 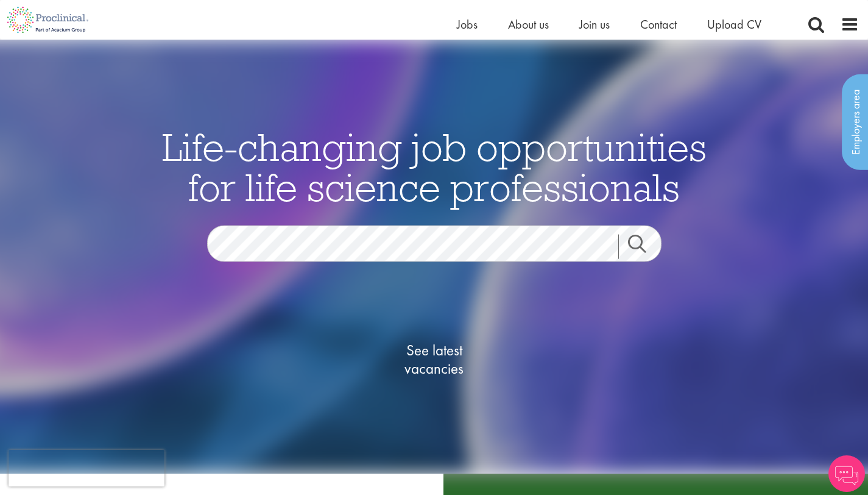 I want to click on a: See latestvacancies, so click(x=435, y=359).